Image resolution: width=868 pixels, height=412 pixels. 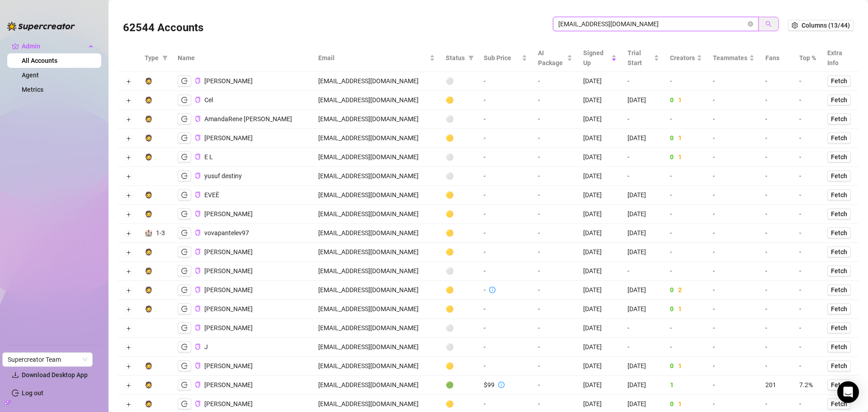 I want to click on span: Trial Start, so click(x=640, y=58).